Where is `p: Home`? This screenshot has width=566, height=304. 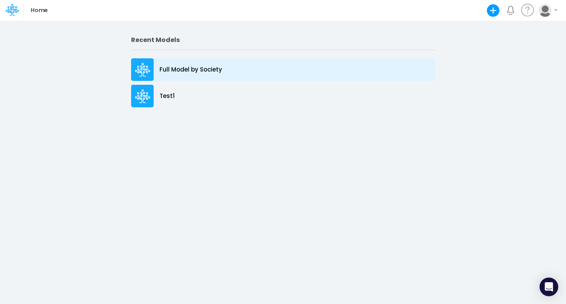
p: Home is located at coordinates (39, 11).